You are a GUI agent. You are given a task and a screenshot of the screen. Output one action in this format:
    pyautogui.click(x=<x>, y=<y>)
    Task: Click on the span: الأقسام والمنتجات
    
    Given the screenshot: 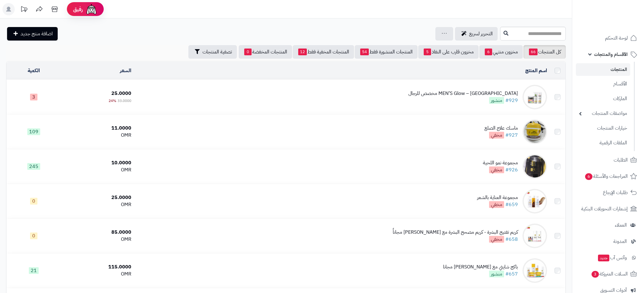 What is the action you would take?
    pyautogui.click(x=611, y=54)
    